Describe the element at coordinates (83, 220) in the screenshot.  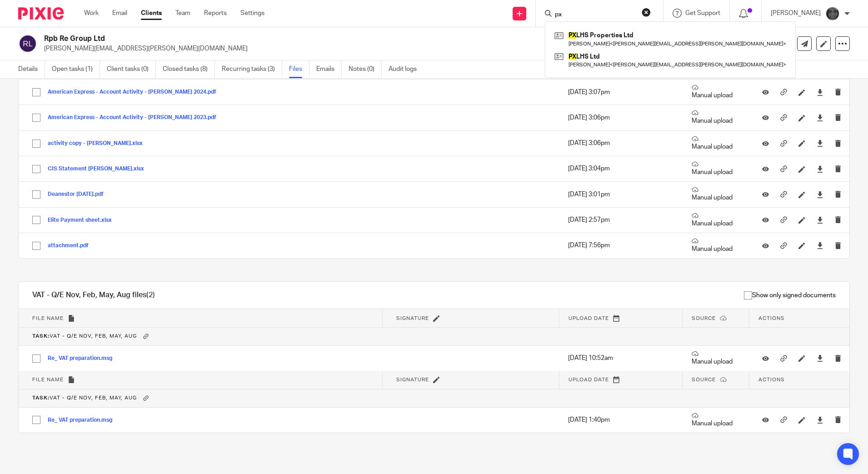
I see `button: Elite Payment sheet.xlsx` at that location.